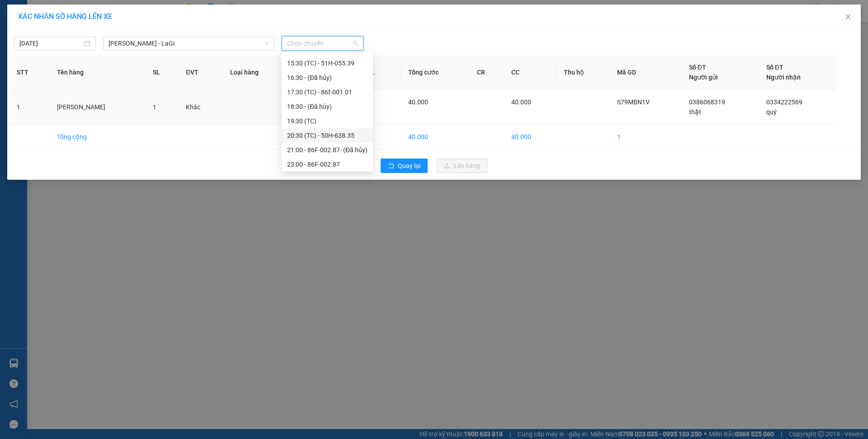 The image size is (868, 439). Describe the element at coordinates (703, 77) in the screenshot. I see `span: Người gửi` at that location.